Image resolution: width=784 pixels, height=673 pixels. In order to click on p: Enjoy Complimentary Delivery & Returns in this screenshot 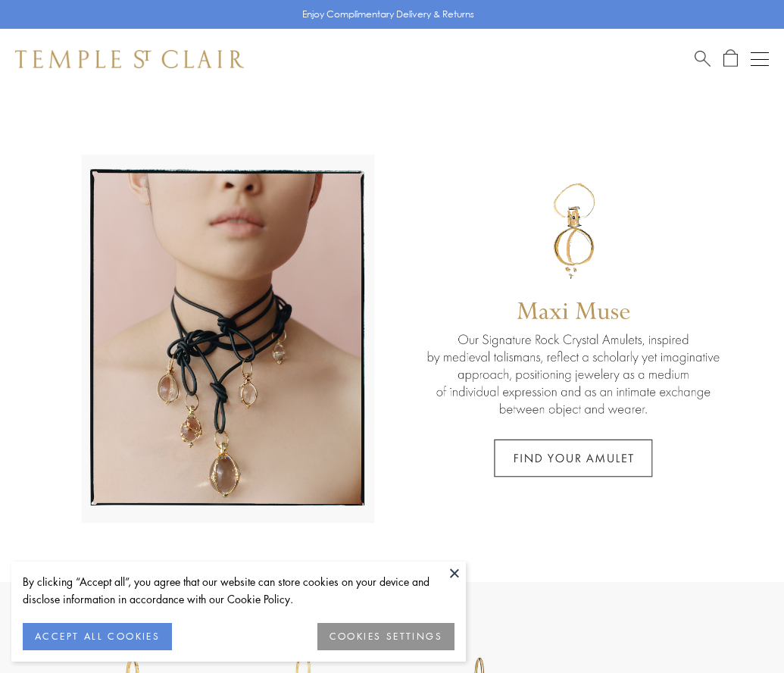, I will do `click(388, 14)`.